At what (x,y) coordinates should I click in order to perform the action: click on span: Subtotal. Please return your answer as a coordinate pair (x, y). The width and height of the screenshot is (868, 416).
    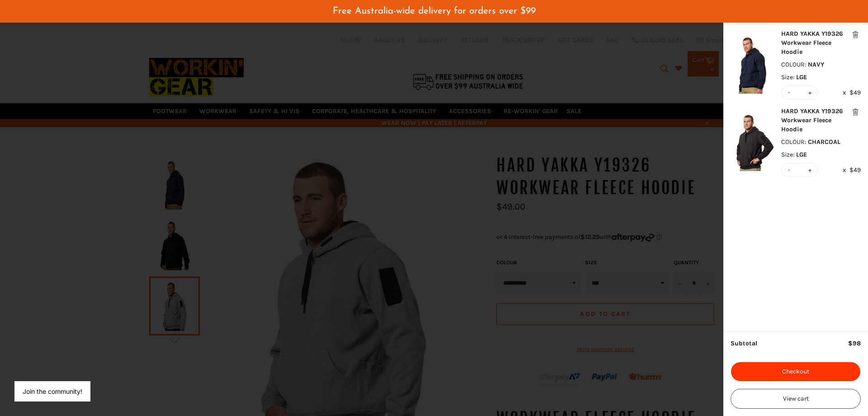
    Looking at the image, I should click on (744, 344).